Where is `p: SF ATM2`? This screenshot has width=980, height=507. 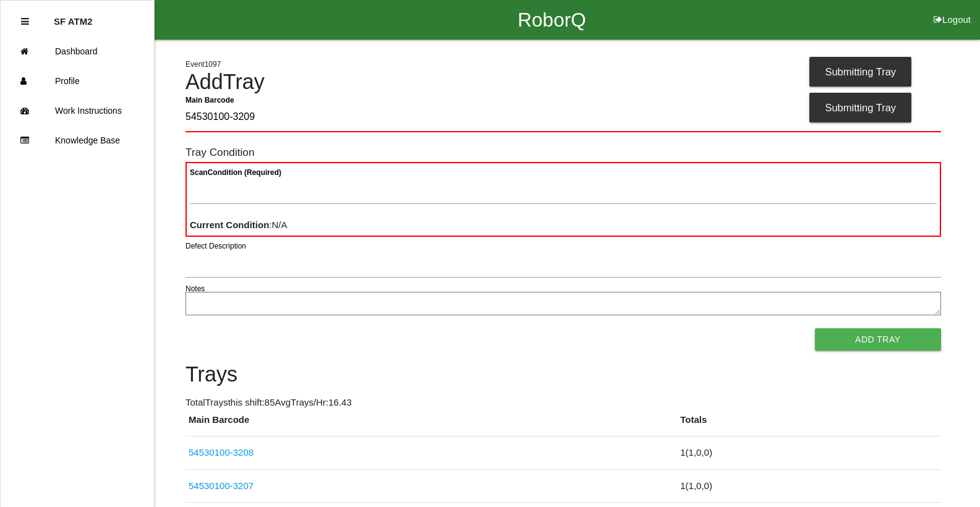
p: SF ATM2 is located at coordinates (73, 16).